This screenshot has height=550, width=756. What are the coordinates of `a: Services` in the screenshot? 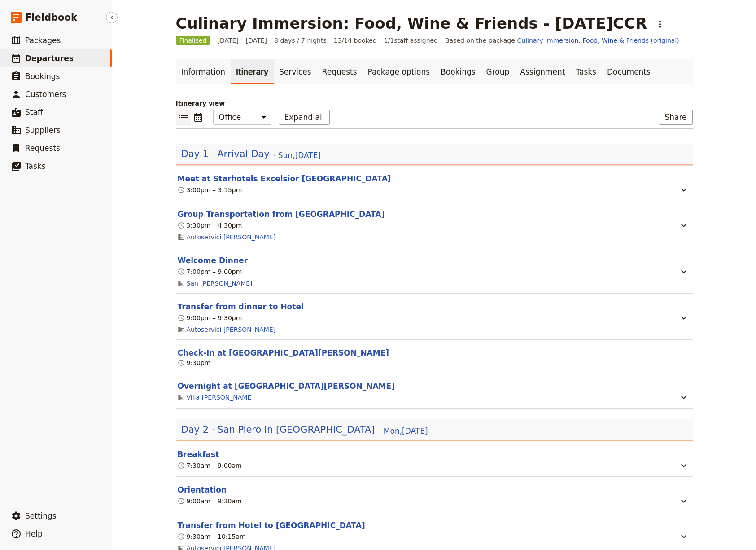 It's located at (295, 72).